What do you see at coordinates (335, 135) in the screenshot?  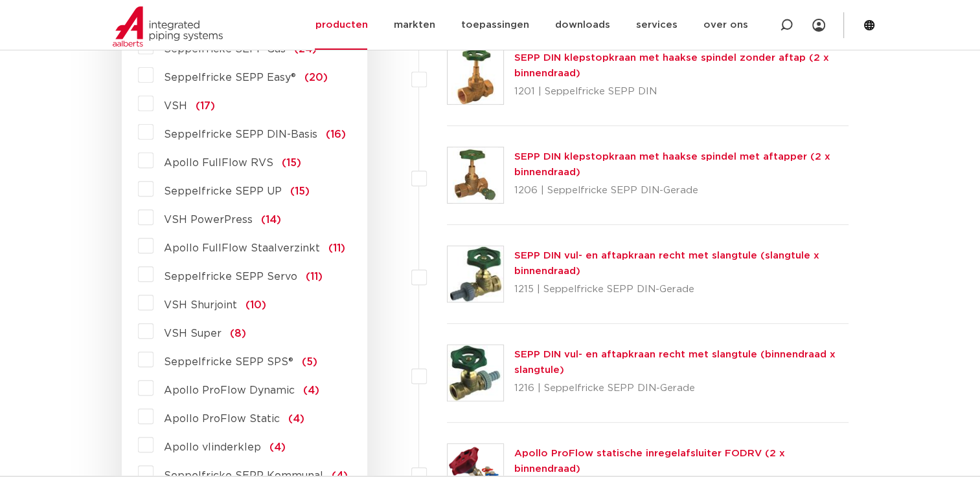 I see `span: (16)` at bounding box center [335, 135].